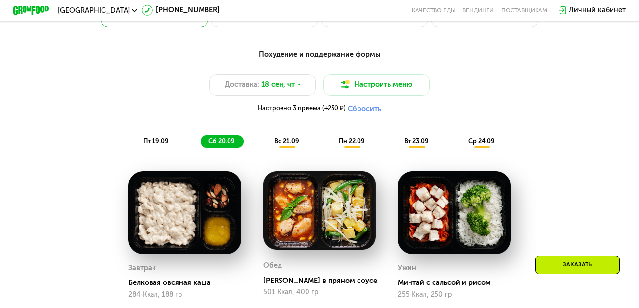 Image resolution: width=639 pixels, height=308 pixels. What do you see at coordinates (364, 109) in the screenshot?
I see `button: Сбросить` at bounding box center [364, 109].